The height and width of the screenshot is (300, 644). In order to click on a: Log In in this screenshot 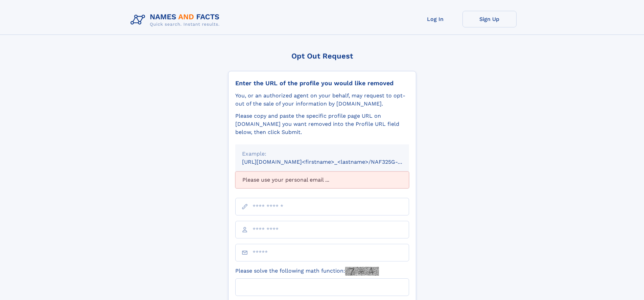, I will do `click(435, 19)`.